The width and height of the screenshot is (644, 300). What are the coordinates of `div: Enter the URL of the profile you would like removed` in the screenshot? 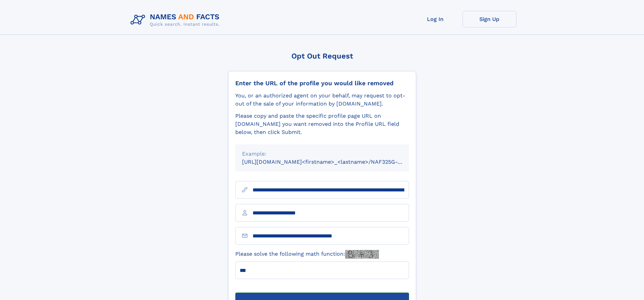 It's located at (322, 83).